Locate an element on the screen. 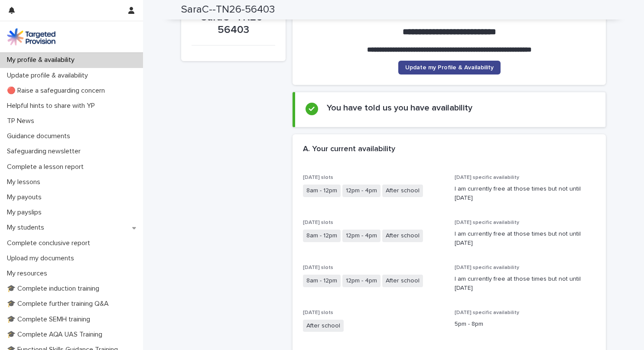  p: My students is located at coordinates (28, 227).